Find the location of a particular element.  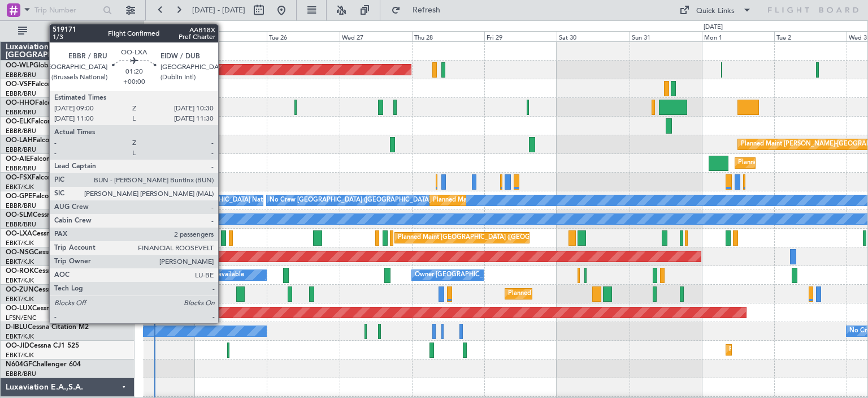

div: Tue 26 is located at coordinates (303, 36).